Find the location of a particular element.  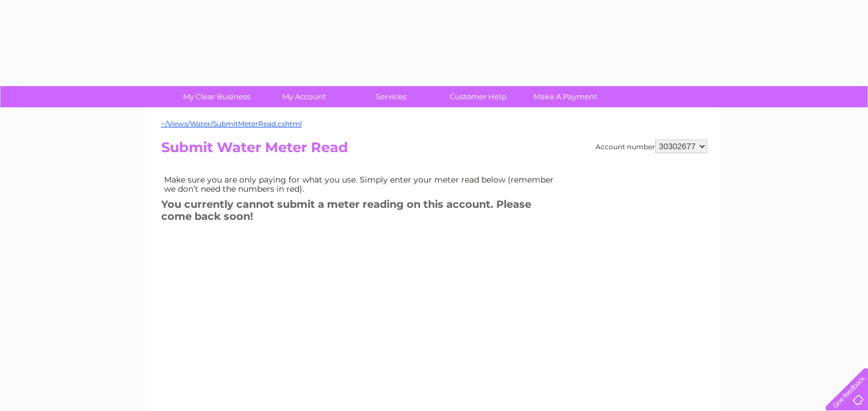

a: Customer Help is located at coordinates (478, 96).